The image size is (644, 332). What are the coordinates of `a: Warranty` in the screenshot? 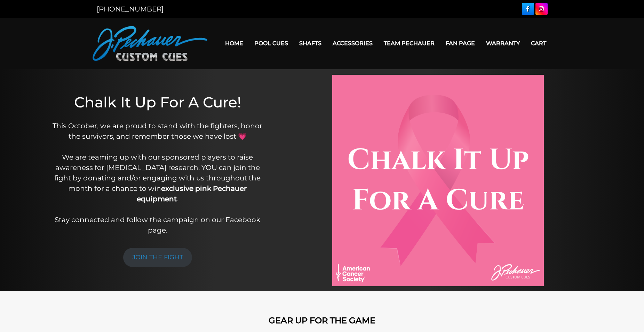 It's located at (503, 43).